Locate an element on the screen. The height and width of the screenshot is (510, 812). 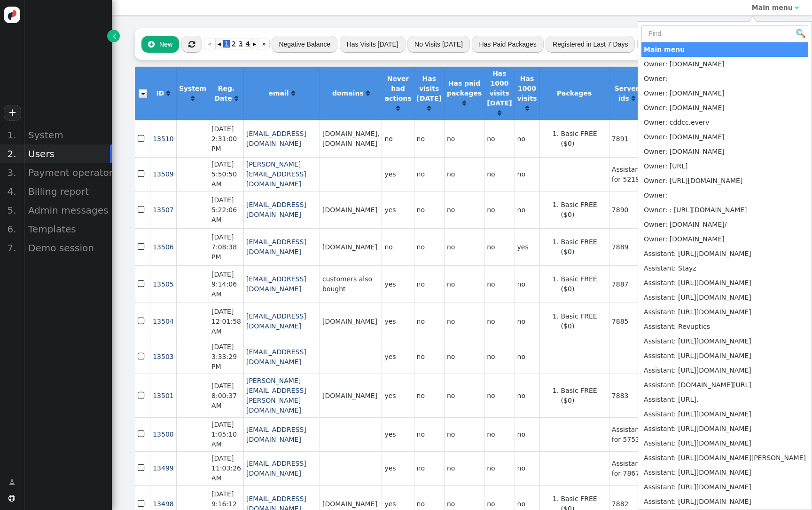
td: Assistant for 5219 is located at coordinates (626, 174).